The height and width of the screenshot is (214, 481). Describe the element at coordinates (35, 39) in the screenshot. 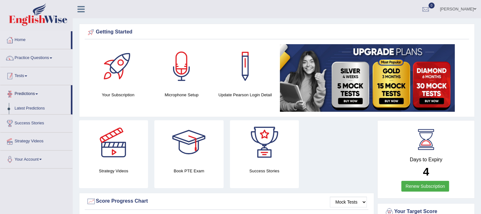

I see `a: Home` at that location.